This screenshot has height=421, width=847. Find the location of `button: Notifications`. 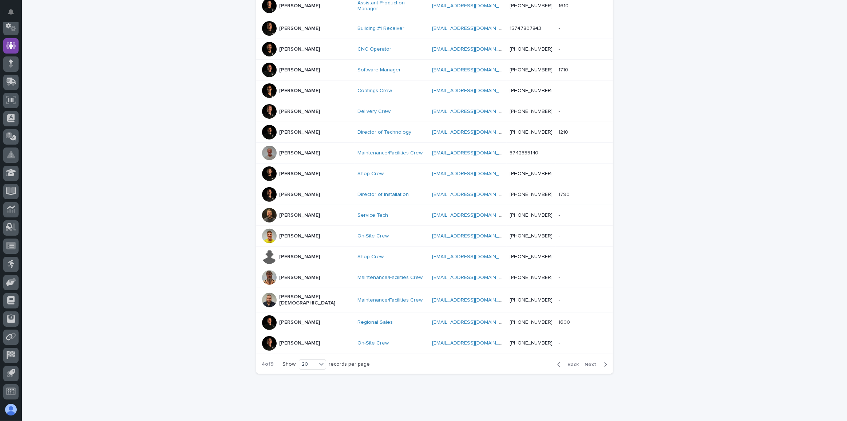

button: Notifications is located at coordinates (11, 12).